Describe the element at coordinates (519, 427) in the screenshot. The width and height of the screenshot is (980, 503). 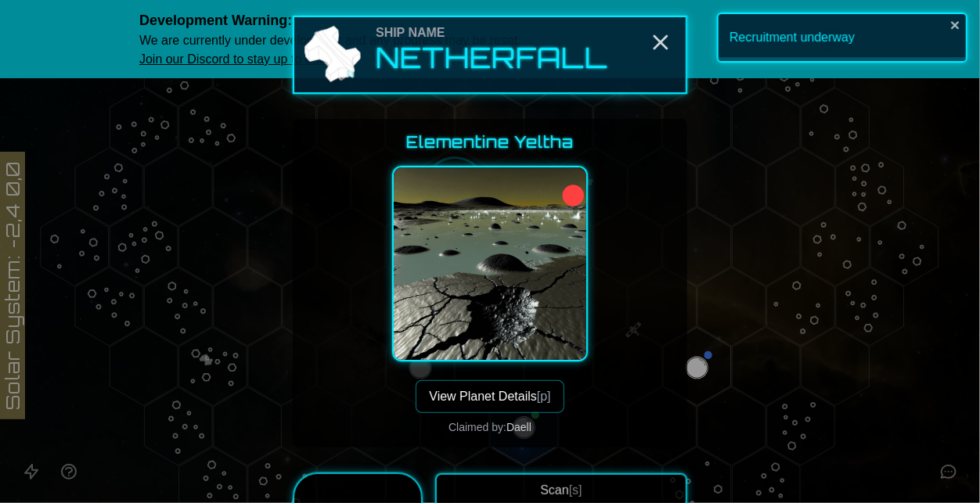
I see `span: Daell` at that location.